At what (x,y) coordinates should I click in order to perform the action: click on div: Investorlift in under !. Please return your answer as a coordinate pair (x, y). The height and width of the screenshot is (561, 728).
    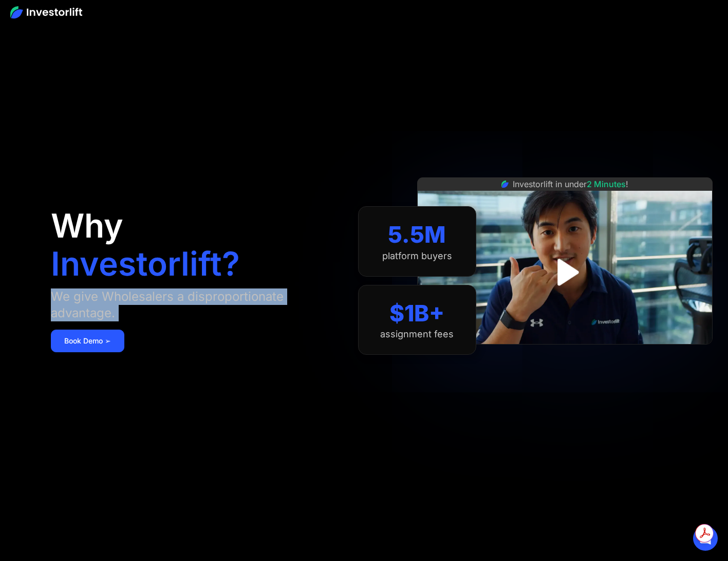
    Looking at the image, I should click on (570, 184).